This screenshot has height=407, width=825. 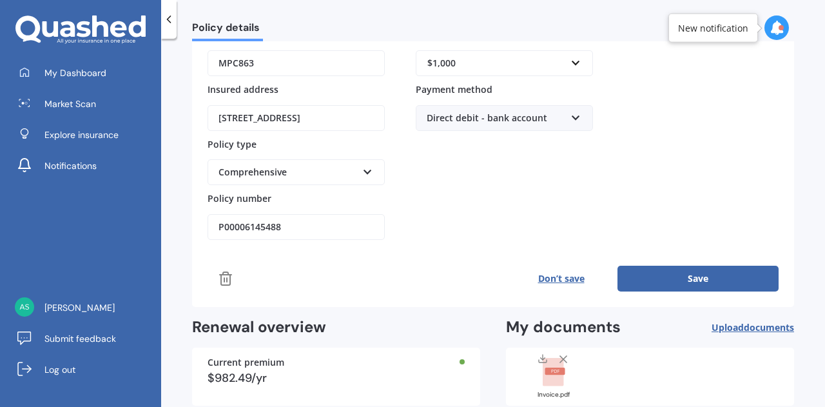 I want to click on span: Notifications, so click(x=70, y=166).